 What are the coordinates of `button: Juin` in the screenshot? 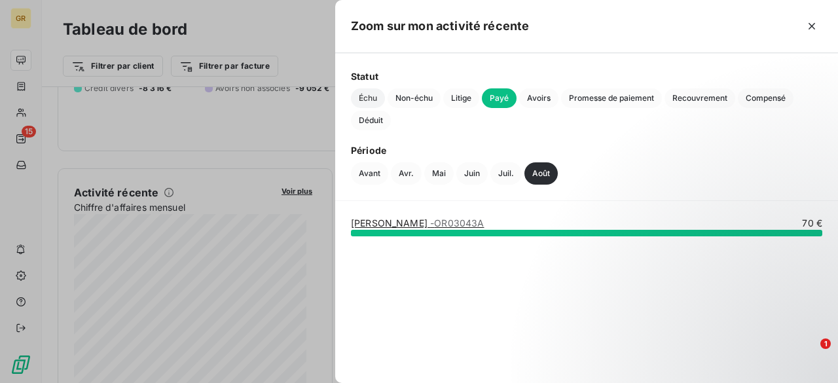 It's located at (472, 173).